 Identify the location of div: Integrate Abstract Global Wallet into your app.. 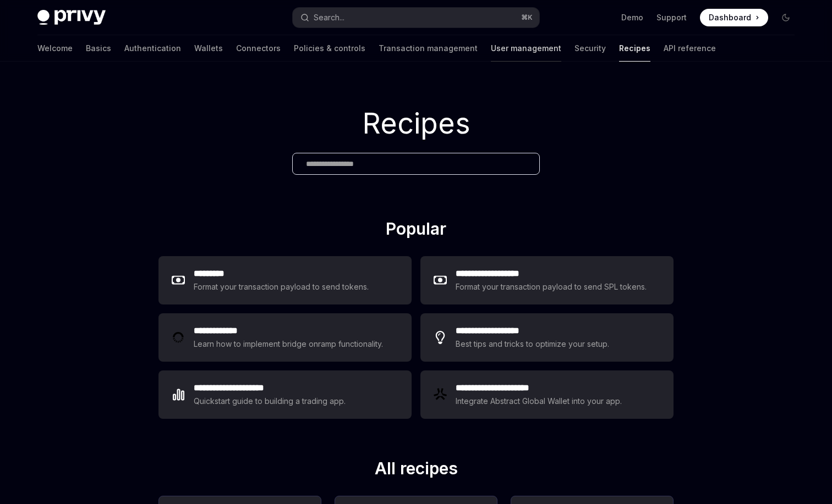
(539, 402).